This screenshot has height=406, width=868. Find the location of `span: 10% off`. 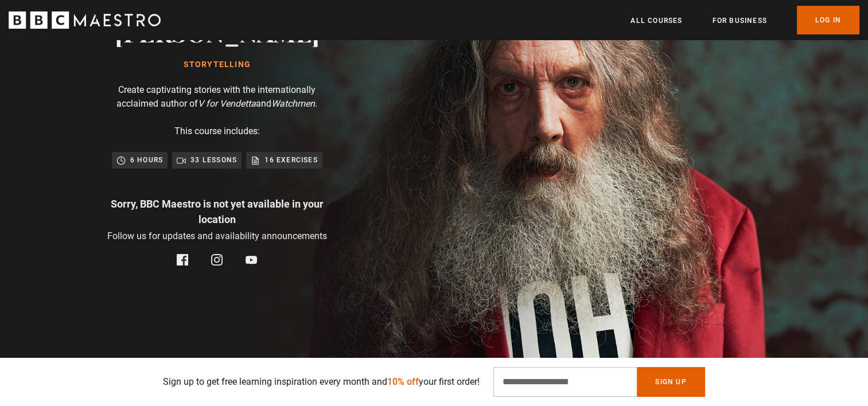

span: 10% off is located at coordinates (403, 381).